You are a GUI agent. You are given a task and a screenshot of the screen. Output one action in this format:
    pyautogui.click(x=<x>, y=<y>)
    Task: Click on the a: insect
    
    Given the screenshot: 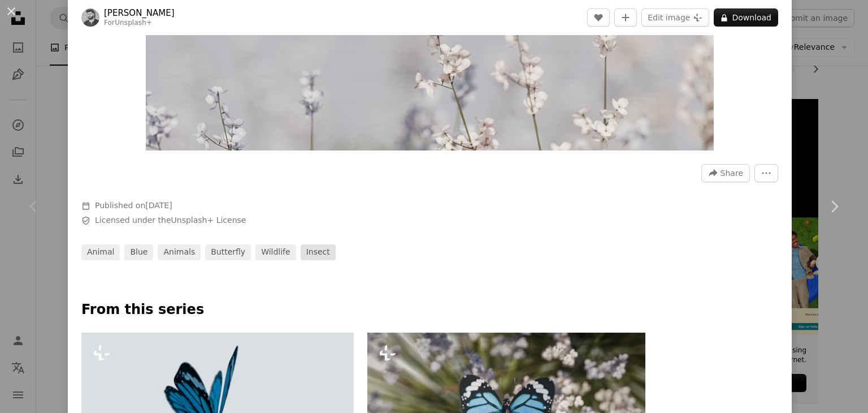 What is the action you would take?
    pyautogui.click(x=319, y=252)
    